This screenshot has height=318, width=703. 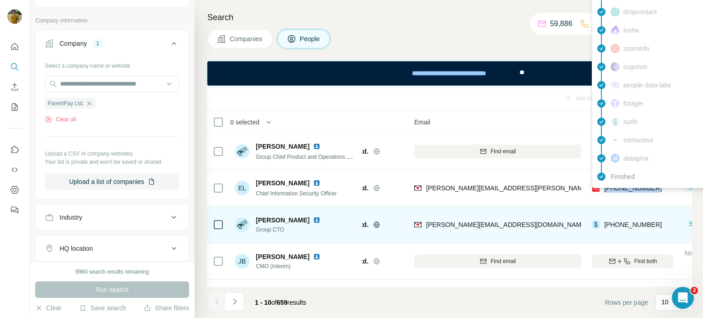 What do you see at coordinates (112, 162) in the screenshot?
I see `p: Your list is private and won't be saved or shared.` at bounding box center [112, 162].